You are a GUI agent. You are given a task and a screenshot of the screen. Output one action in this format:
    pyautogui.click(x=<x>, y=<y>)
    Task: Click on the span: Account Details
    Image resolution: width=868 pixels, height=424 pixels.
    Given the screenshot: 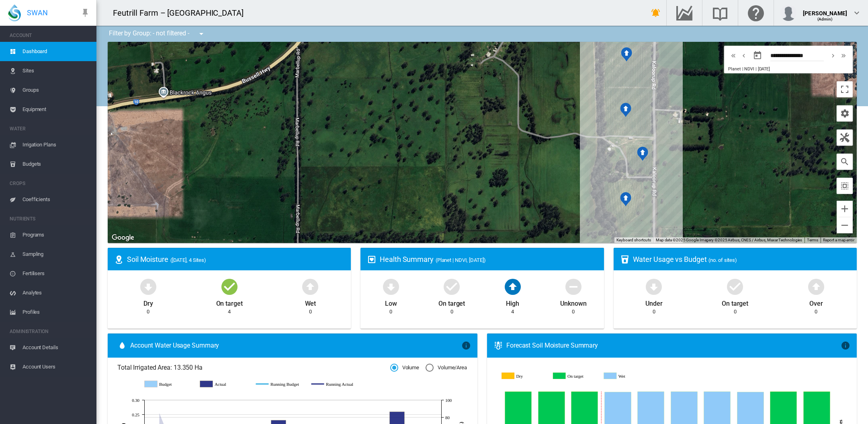 What is the action you would take?
    pyautogui.click(x=56, y=347)
    